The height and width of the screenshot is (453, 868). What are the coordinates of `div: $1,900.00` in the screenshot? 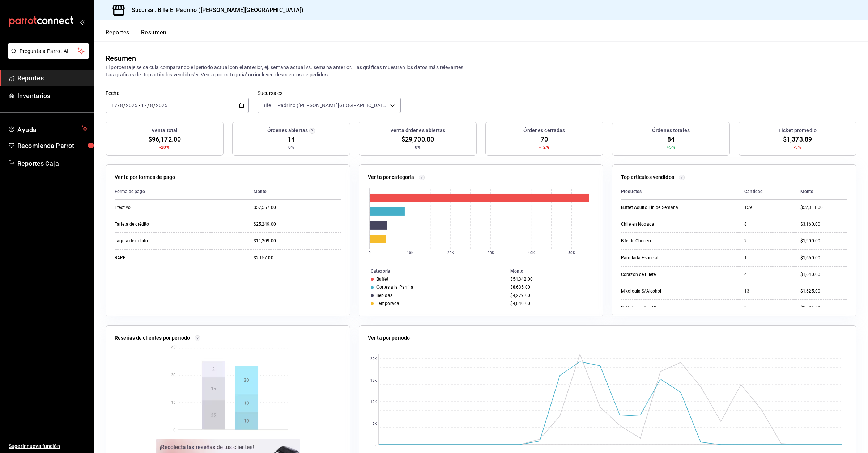 It's located at (824, 240).